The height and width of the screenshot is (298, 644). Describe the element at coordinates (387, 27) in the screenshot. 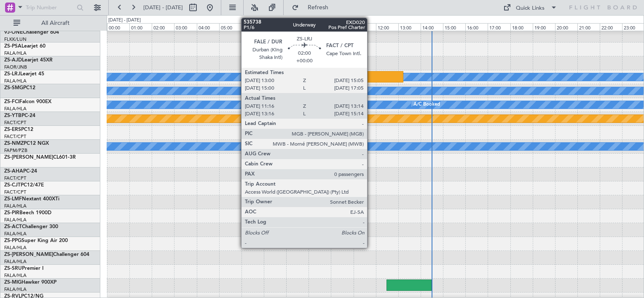

I see `div: 12:00` at that location.